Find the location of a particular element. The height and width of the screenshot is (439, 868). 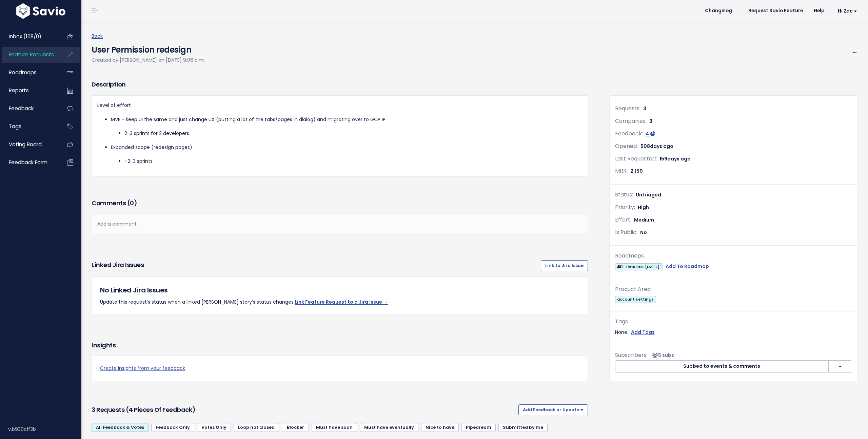

span: Changelog is located at coordinates (718, 11).